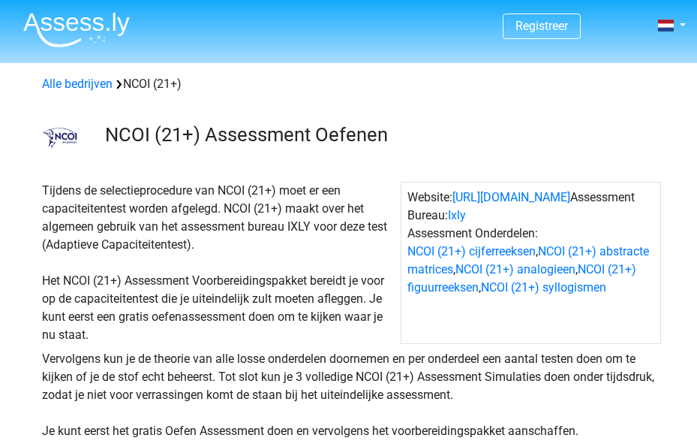  What do you see at coordinates (348, 84) in the screenshot?
I see `div: NCOI (21+)` at bounding box center [348, 84].